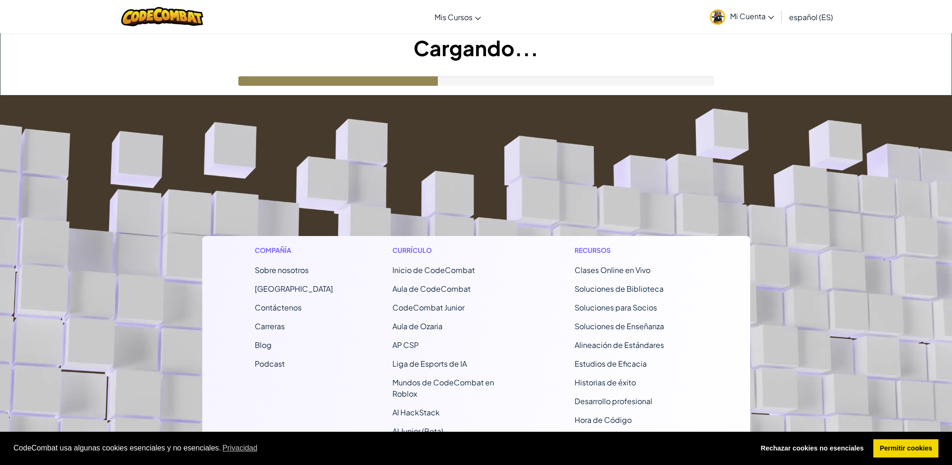 The width and height of the screenshot is (952, 465). Describe the element at coordinates (431, 288) in the screenshot. I see `a: Aula de CodeCombat` at that location.